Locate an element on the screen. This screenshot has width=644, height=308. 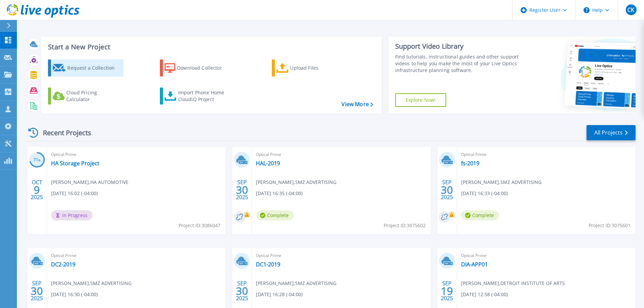
a: Upload Files is located at coordinates (309, 68).